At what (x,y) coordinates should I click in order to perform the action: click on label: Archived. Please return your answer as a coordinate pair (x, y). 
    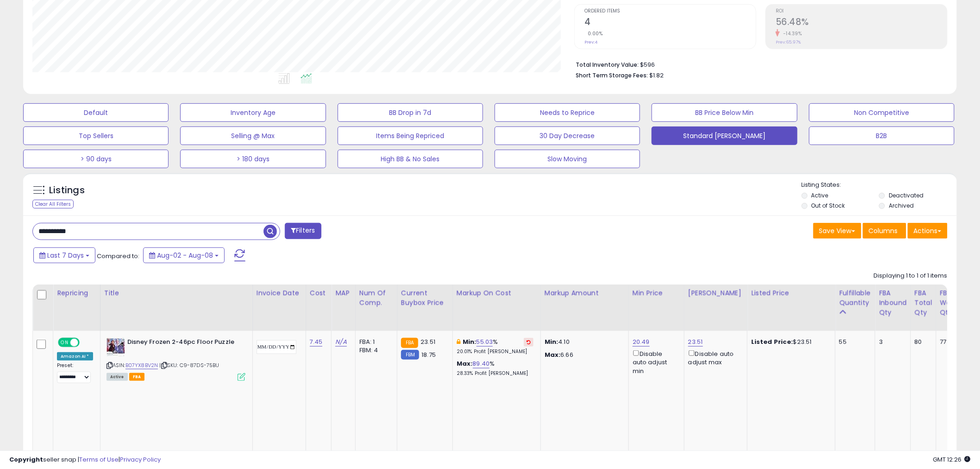
    Looking at the image, I should click on (901, 205).